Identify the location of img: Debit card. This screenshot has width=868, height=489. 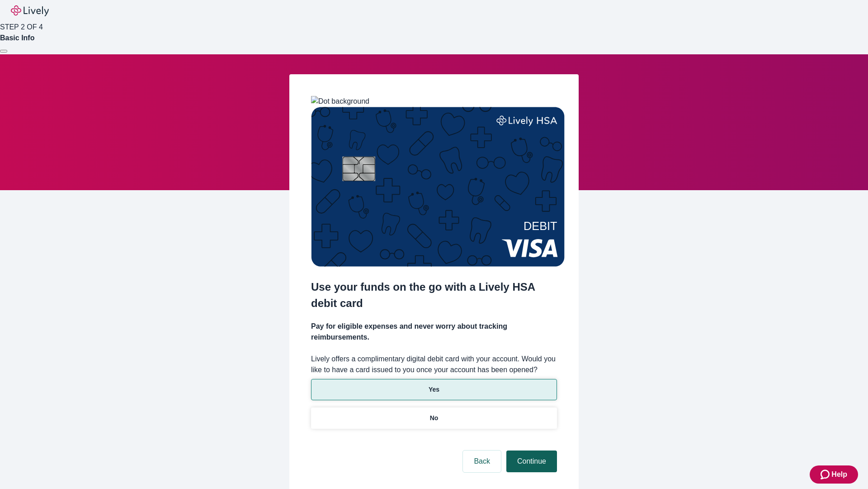
(438, 186).